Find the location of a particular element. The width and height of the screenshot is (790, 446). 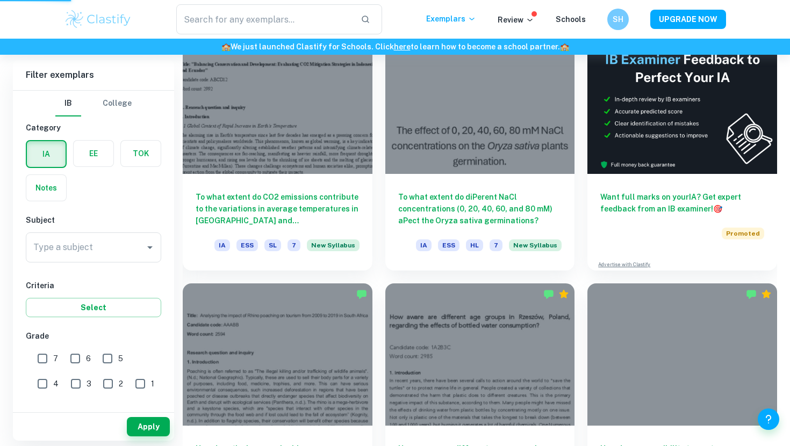

a: Want full marks on yourIA? Get expert feedback from an IB examiner!PromotedAdvertise with Clastify is located at coordinates (682, 151).